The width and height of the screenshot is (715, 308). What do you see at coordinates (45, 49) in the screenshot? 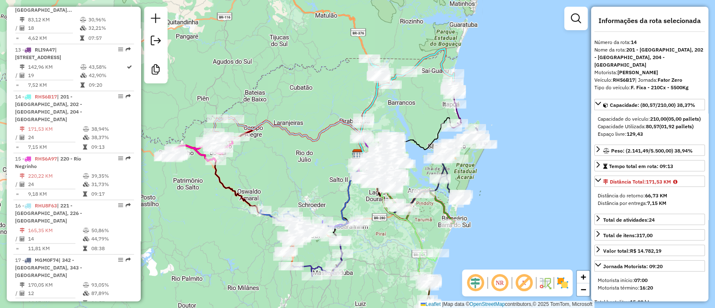
I see `span: RLI9A47` at bounding box center [45, 49].